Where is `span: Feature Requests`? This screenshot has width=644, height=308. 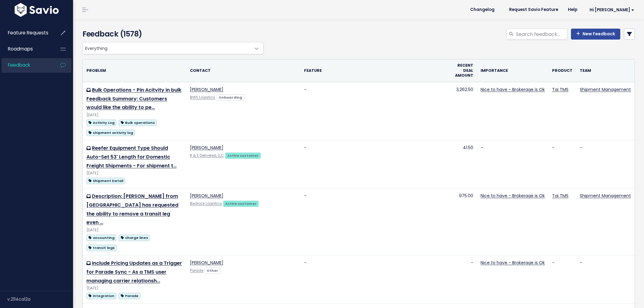
span: Feature Requests is located at coordinates (28, 33).